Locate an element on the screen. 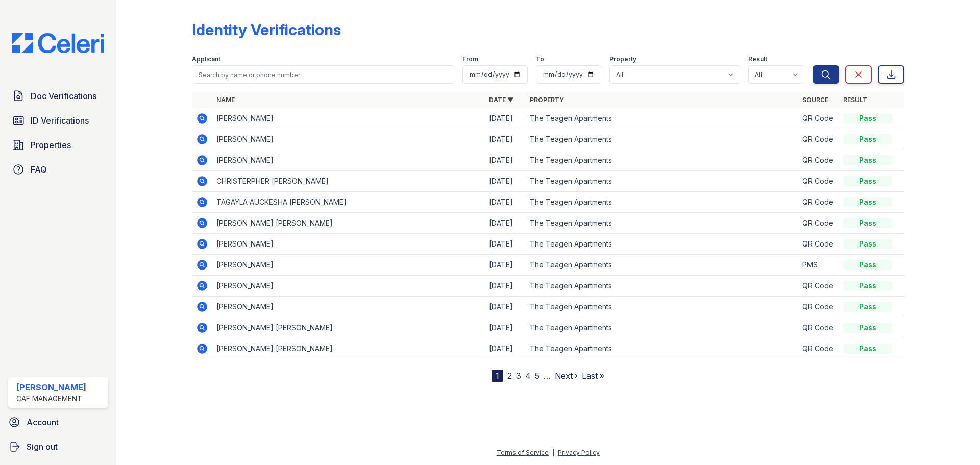 Image resolution: width=980 pixels, height=465 pixels. span: Properties is located at coordinates (51, 145).